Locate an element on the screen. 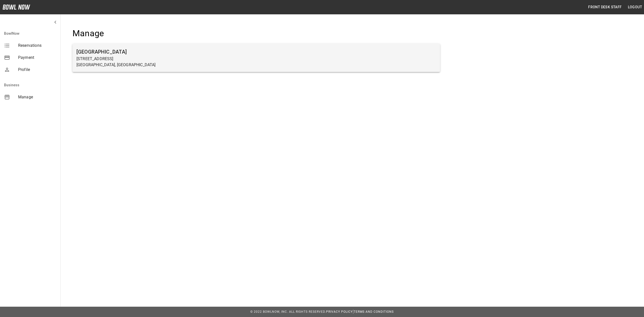 The width and height of the screenshot is (644, 317). span: Manage is located at coordinates (37, 97).